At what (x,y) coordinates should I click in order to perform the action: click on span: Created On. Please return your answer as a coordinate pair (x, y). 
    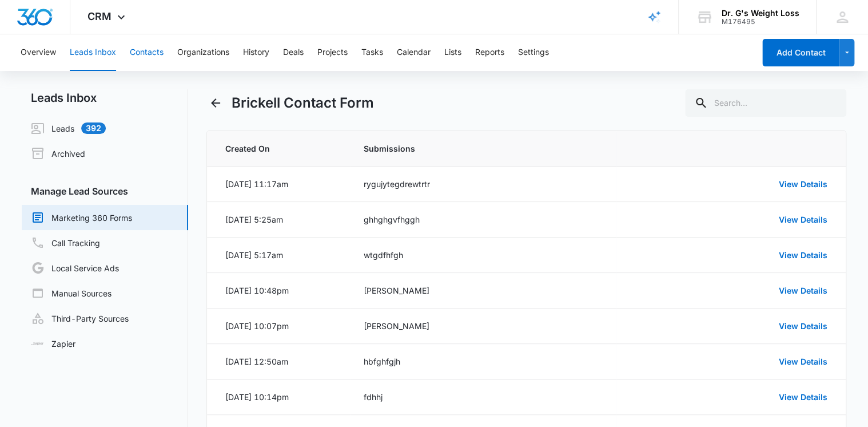
    Looking at the image, I should click on (281, 148).